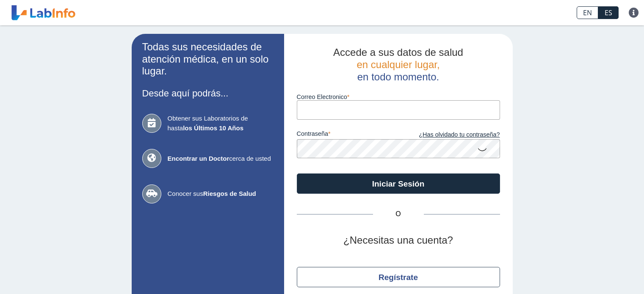 The width and height of the screenshot is (644, 294). What do you see at coordinates (588, 13) in the screenshot?
I see `a: EN` at bounding box center [588, 13].